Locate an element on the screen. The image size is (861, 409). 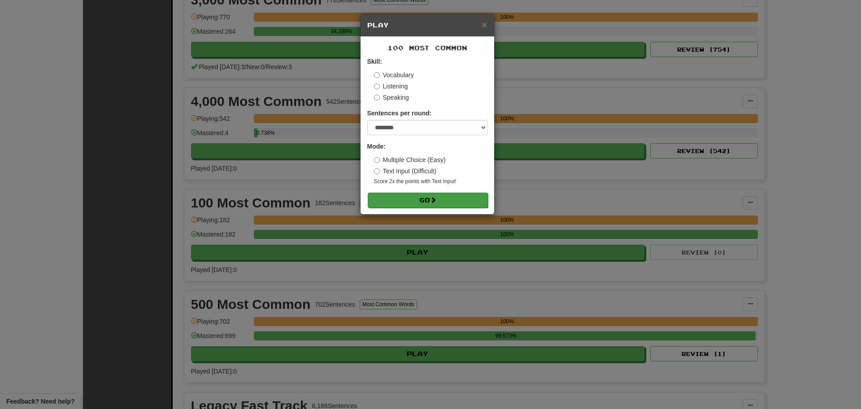
input: Text Input (Difficult) is located at coordinates (377, 171).